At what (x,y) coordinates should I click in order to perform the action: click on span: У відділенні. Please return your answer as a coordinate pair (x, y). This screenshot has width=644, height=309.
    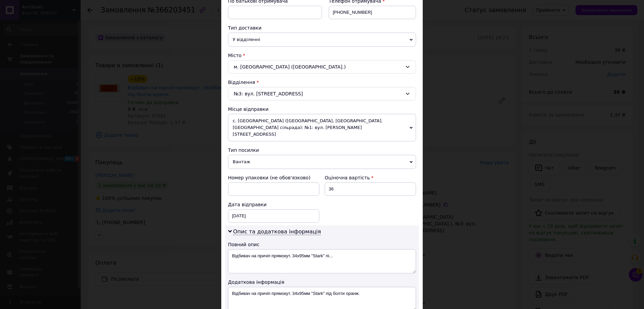
    Looking at the image, I should click on (322, 40).